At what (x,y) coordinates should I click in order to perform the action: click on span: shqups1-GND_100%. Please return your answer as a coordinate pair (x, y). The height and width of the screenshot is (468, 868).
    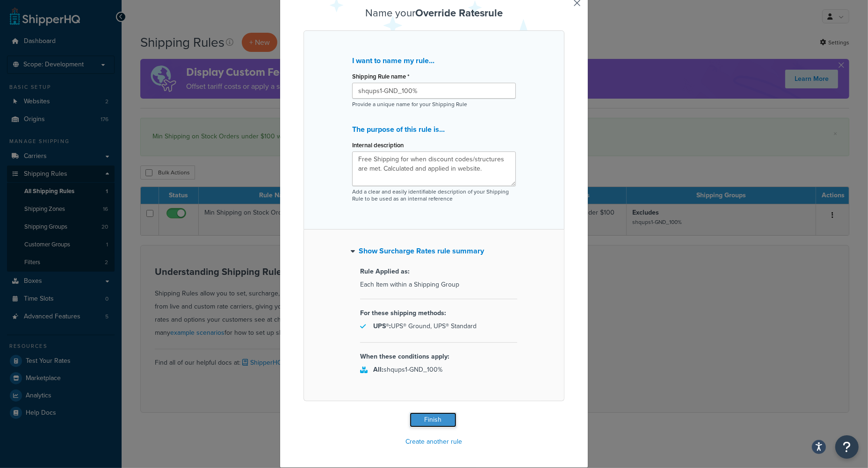
    Looking at the image, I should click on (407, 369).